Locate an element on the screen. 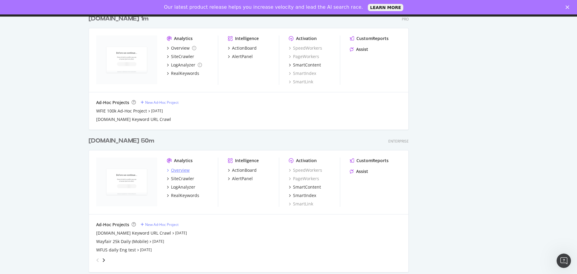 This screenshot has width=577, height=274. img: www.wayfair.com is located at coordinates (127, 182).